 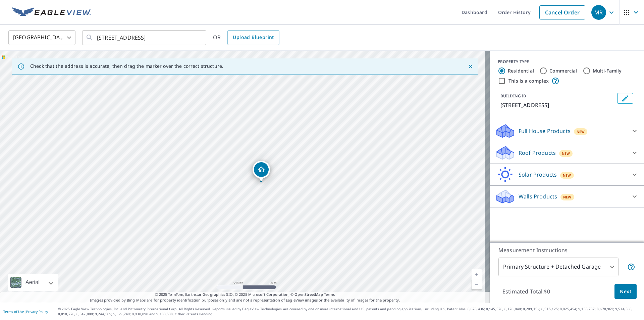 What do you see at coordinates (562, 12) in the screenshot?
I see `a: Cancel Order` at bounding box center [562, 12].